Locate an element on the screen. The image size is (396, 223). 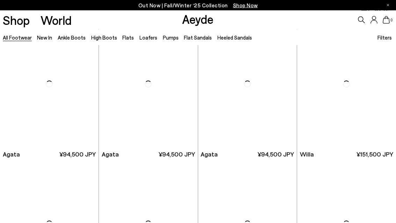
span: Filters is located at coordinates (384, 37).